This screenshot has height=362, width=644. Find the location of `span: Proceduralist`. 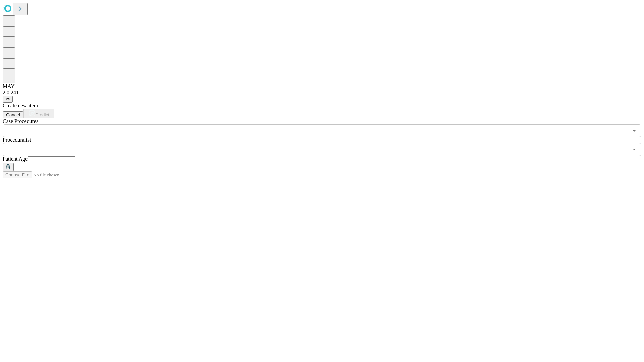

span: Proceduralist is located at coordinates (17, 139).